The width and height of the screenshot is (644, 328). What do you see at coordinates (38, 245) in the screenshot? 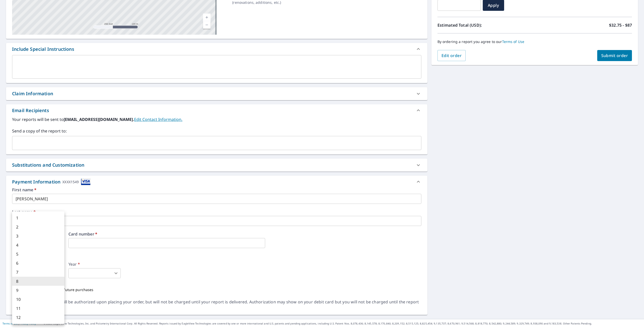
I see `li: 4` at bounding box center [38, 245].